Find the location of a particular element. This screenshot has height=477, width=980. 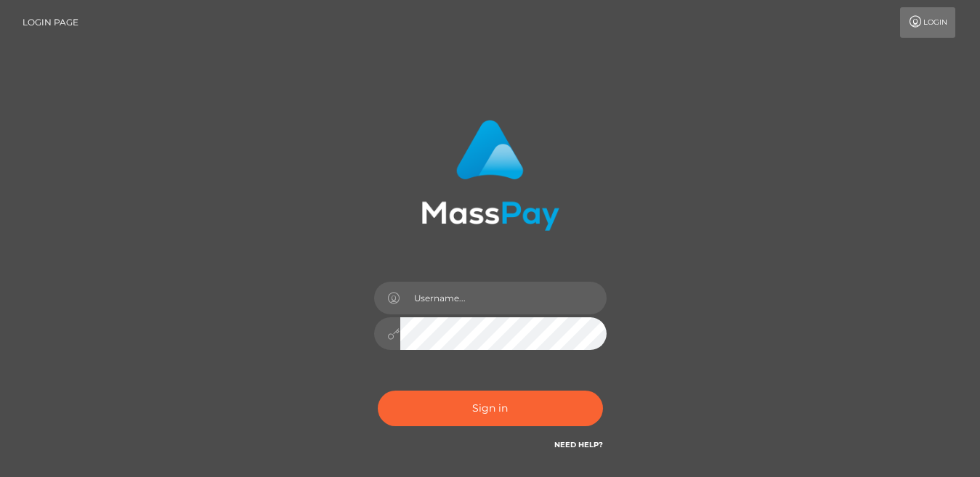

a: Login is located at coordinates (928, 23).